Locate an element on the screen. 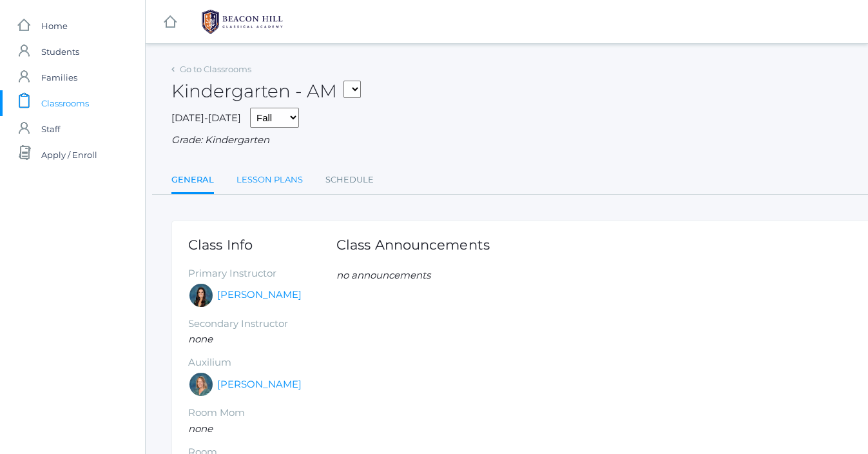 This screenshot has width=868, height=454. div: Jordyn Dewey is located at coordinates (201, 295).